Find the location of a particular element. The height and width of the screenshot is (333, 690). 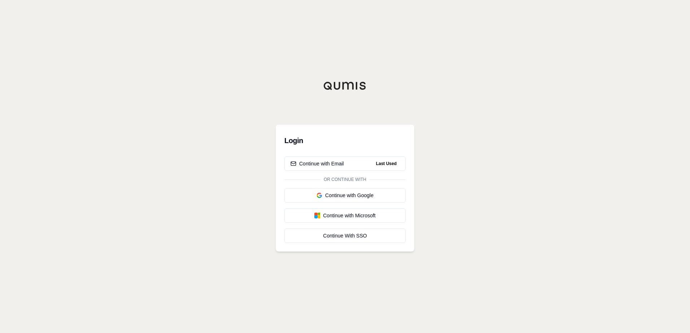

span: Or continue with is located at coordinates (345, 180).